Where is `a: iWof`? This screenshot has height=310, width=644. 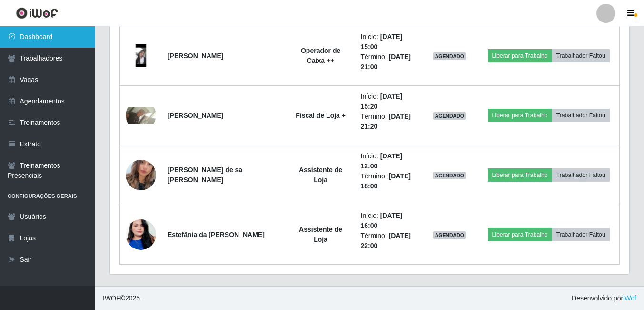 a: iWof is located at coordinates (630, 297).